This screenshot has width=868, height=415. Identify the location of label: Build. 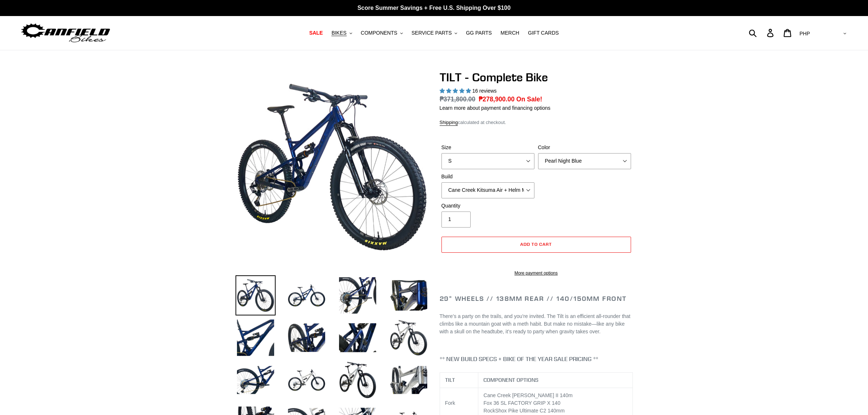
(488, 176).